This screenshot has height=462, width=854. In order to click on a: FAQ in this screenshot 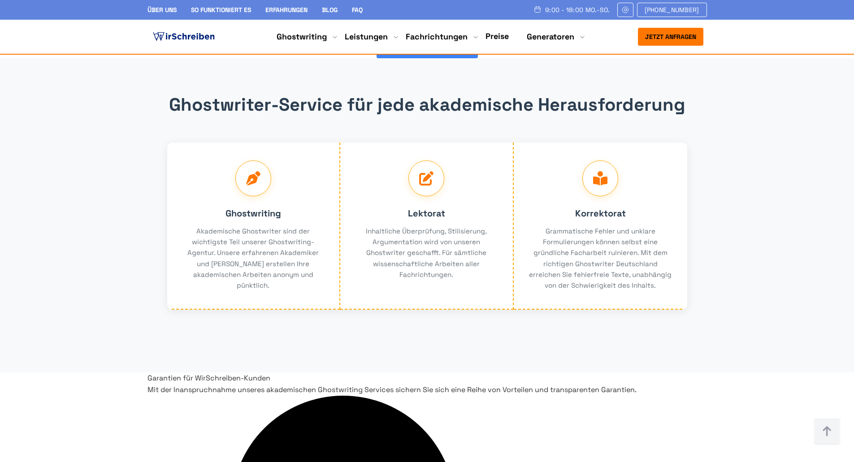, I will do `click(357, 10)`.